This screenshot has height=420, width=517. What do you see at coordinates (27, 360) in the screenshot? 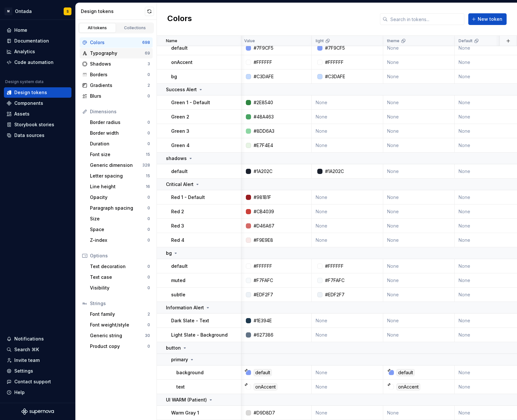
I see `div: Invite team` at bounding box center [27, 360].